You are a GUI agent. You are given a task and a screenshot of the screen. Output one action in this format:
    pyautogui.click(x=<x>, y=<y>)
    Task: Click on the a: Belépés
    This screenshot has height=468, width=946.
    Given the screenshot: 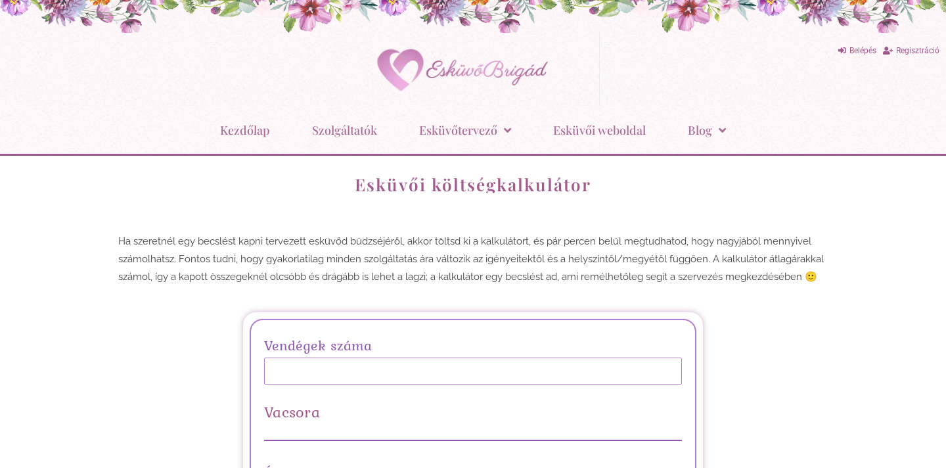 What is the action you would take?
    pyautogui.click(x=857, y=51)
    